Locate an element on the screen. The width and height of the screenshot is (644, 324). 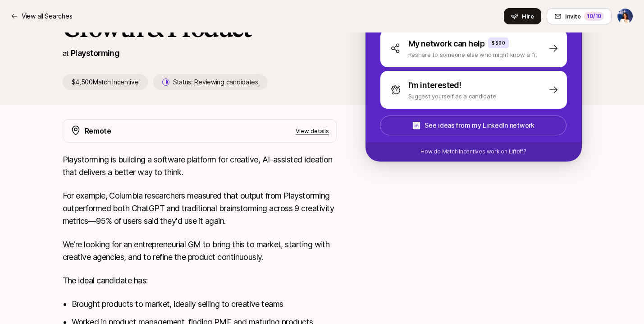
button: Invite10/10 is located at coordinates (579, 16).